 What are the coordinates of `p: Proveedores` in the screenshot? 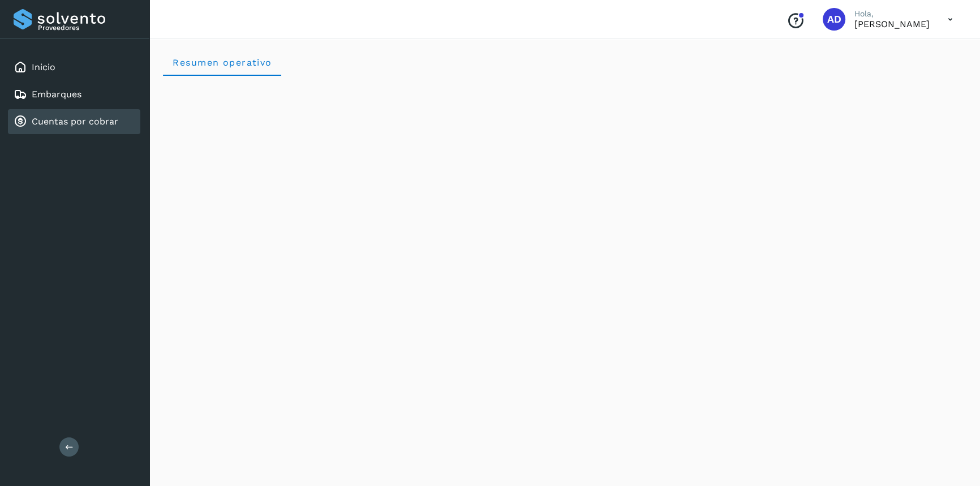 It's located at (86, 28).